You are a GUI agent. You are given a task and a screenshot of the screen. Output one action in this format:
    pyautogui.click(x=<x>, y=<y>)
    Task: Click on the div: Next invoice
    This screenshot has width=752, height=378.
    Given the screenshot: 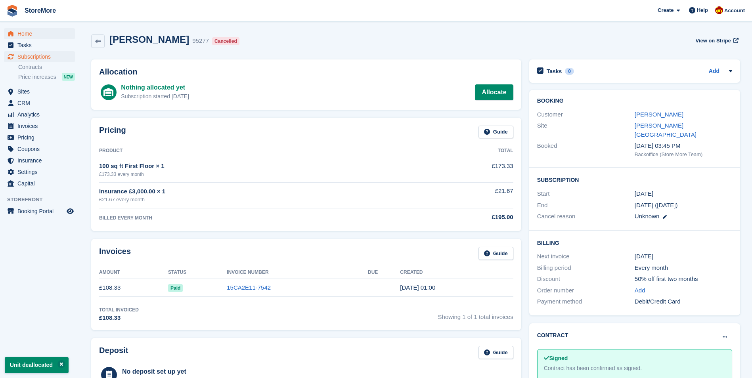 What is the action you would take?
    pyautogui.click(x=586, y=257)
    